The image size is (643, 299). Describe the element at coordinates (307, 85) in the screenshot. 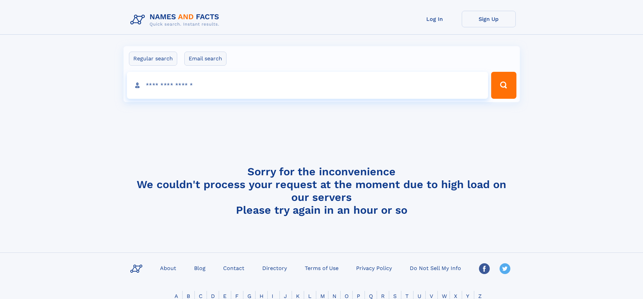

I see `input: search input` at that location.